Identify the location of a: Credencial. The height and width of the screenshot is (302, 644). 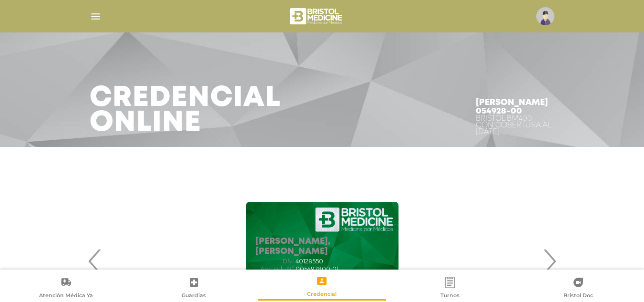
(322, 287).